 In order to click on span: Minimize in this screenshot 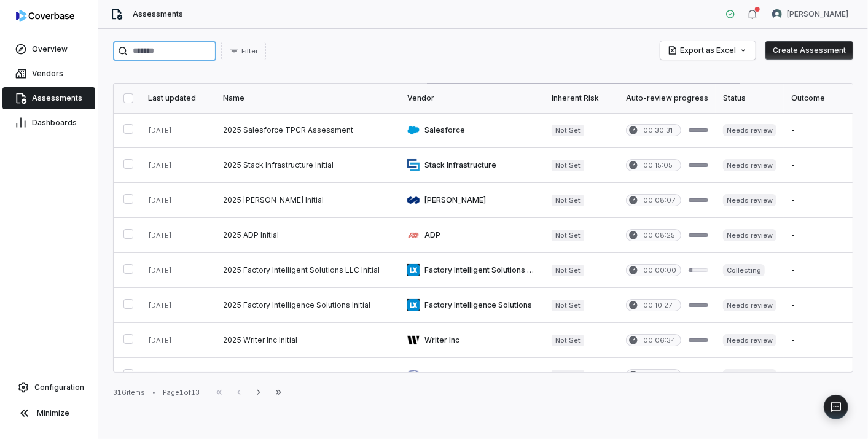, I will do `click(53, 412)`.